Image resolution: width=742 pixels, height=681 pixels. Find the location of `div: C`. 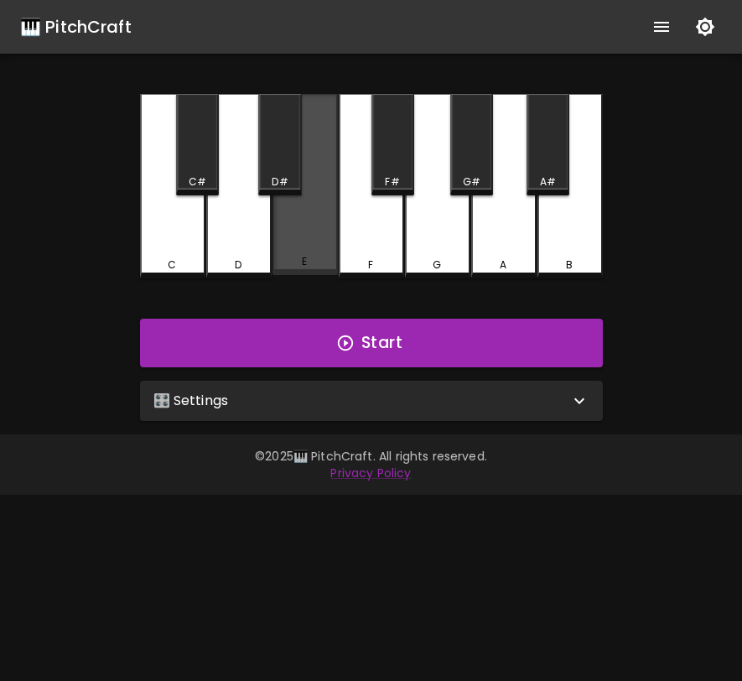

div: C is located at coordinates (172, 265).